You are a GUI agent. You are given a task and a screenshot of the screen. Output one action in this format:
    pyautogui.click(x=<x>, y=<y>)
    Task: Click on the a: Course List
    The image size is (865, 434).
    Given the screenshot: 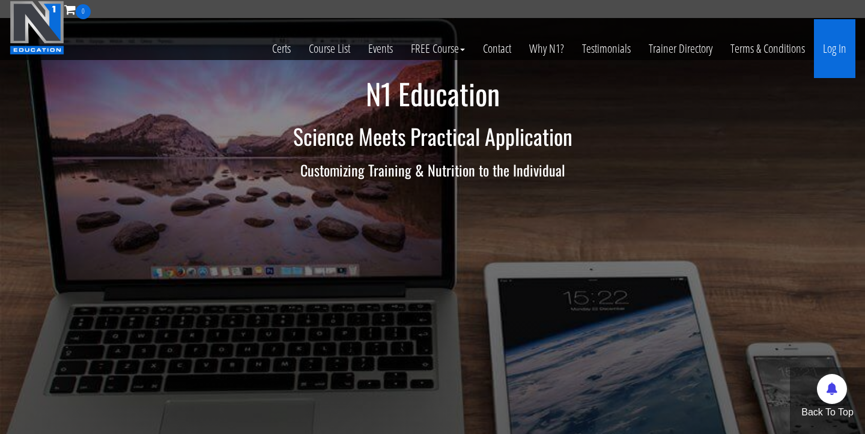 What is the action you would take?
    pyautogui.click(x=329, y=49)
    